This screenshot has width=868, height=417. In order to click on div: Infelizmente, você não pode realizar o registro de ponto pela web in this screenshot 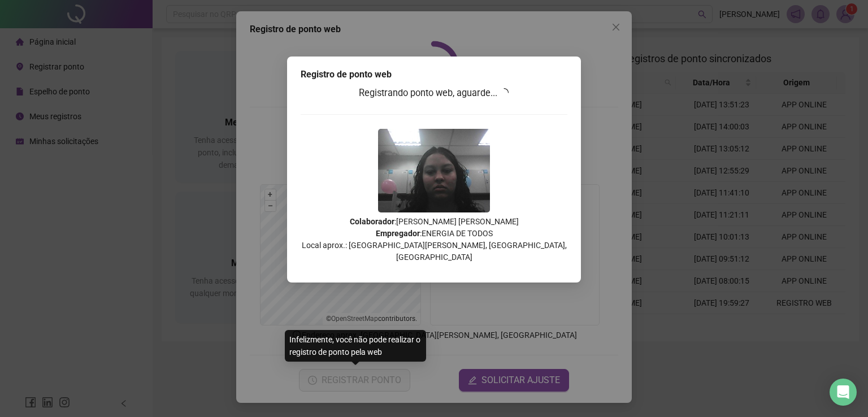, I will do `click(356, 346)`.